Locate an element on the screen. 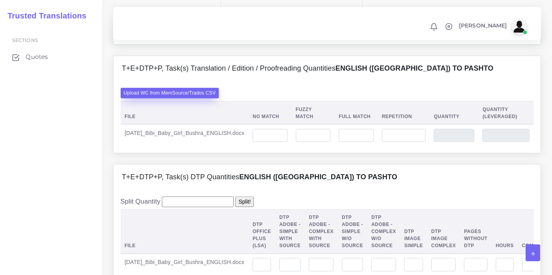 The width and height of the screenshot is (552, 275). th: Quantity (Leveraged) is located at coordinates (506, 113).